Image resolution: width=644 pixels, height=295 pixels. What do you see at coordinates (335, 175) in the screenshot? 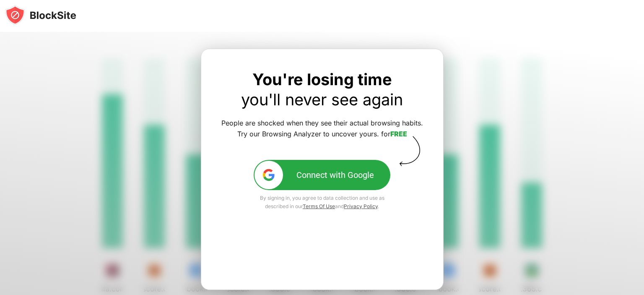
I see `div: Connect with Google` at bounding box center [335, 175].